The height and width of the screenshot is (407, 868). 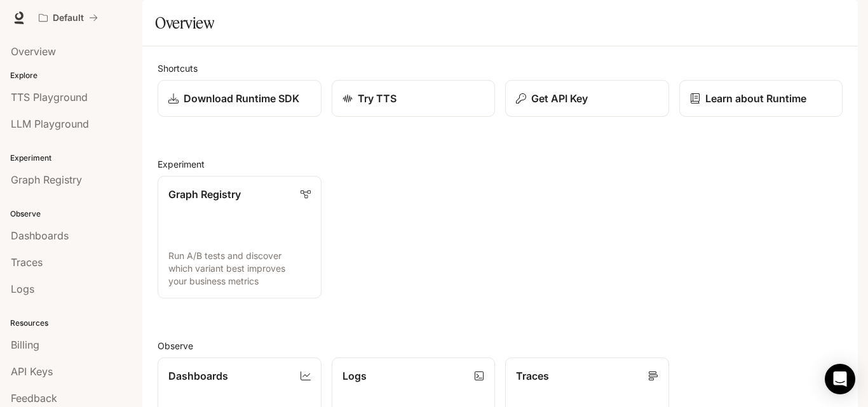 What do you see at coordinates (755, 99) in the screenshot?
I see `p: Learn about Runtime` at bounding box center [755, 99].